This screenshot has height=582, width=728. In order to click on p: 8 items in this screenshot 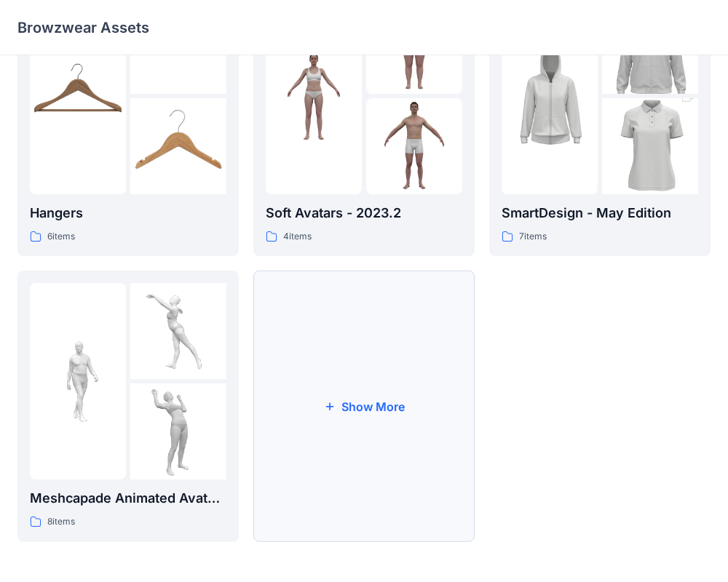, I will do `click(61, 522)`.